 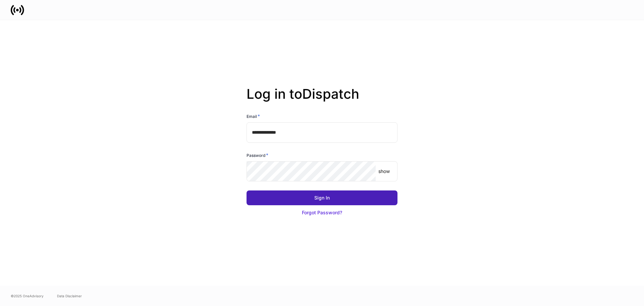 What do you see at coordinates (322, 197) in the screenshot?
I see `button: Sign In` at bounding box center [322, 197].